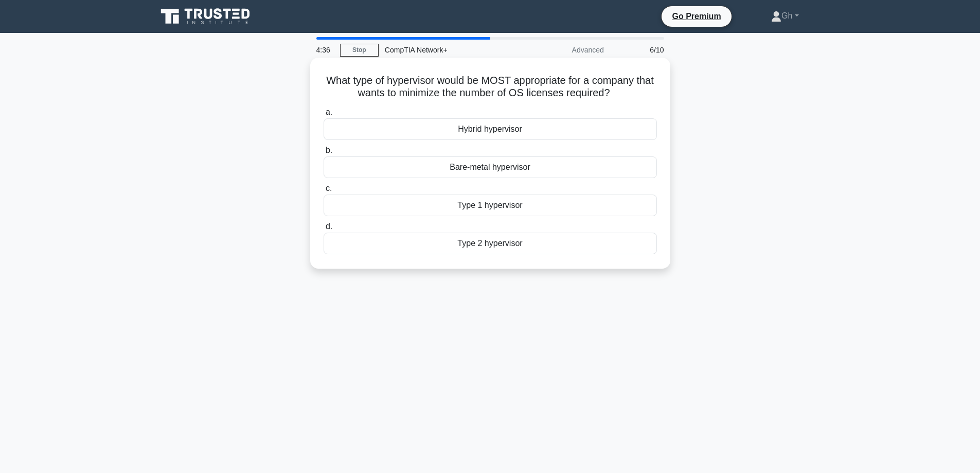  I want to click on span: c., so click(329, 188).